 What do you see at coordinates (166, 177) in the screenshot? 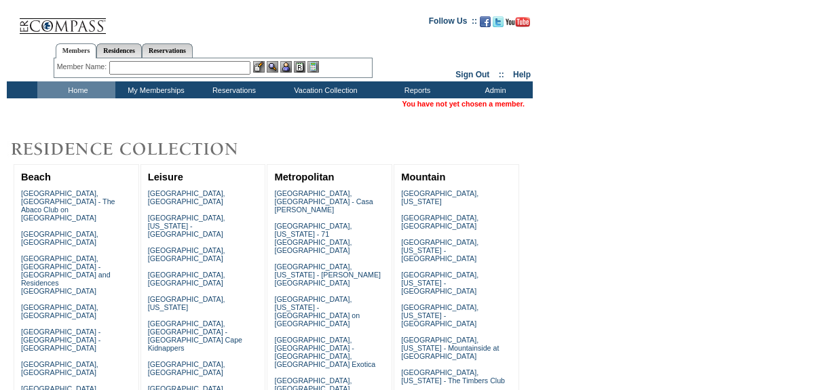
I see `a: Leisure` at bounding box center [166, 177].